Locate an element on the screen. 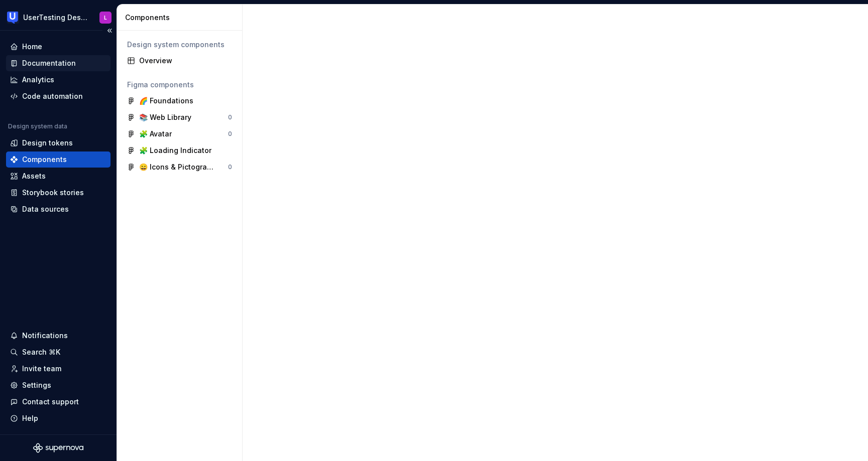 Image resolution: width=868 pixels, height=461 pixels. button: Notifications is located at coordinates (58, 336).